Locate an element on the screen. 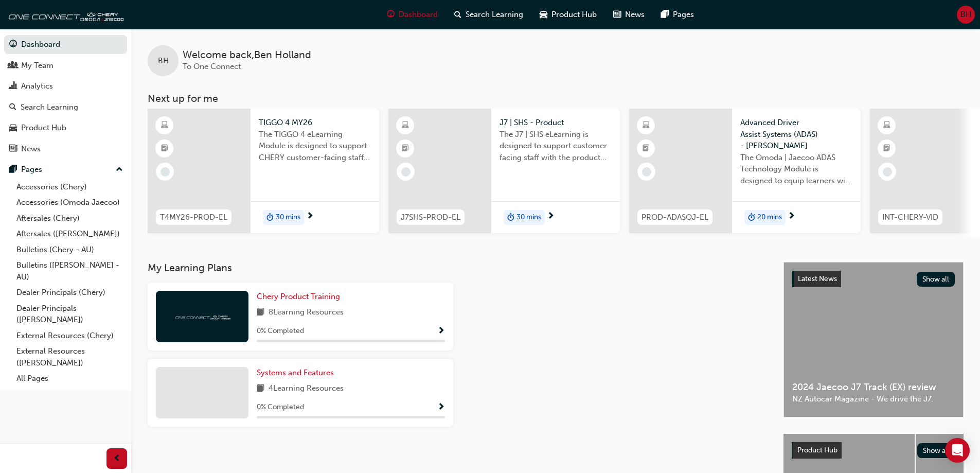 The height and width of the screenshot is (473, 980). a: news-iconNews is located at coordinates (629, 14).